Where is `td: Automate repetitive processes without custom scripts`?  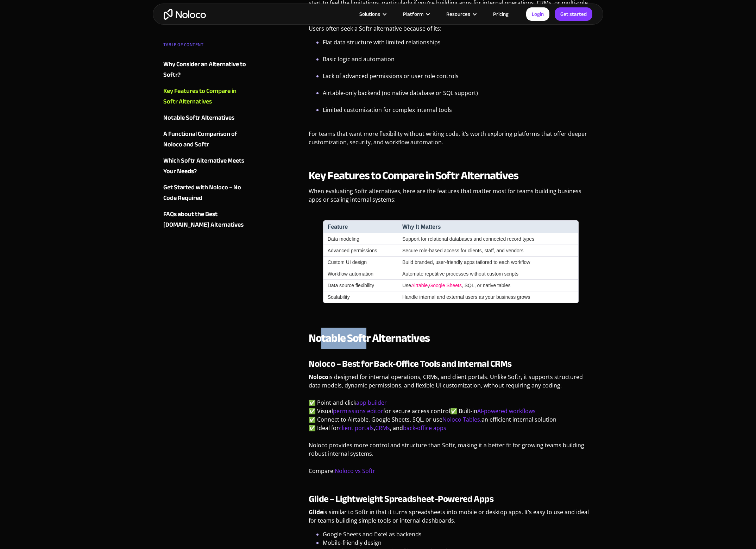
td: Automate repetitive processes without custom scripts is located at coordinates (488, 274).